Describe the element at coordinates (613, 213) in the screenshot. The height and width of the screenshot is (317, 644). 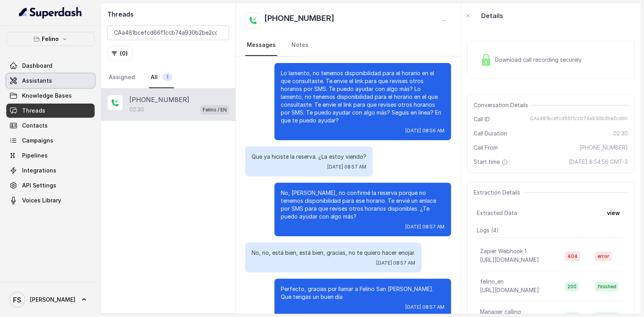
I see `button: view` at that location.